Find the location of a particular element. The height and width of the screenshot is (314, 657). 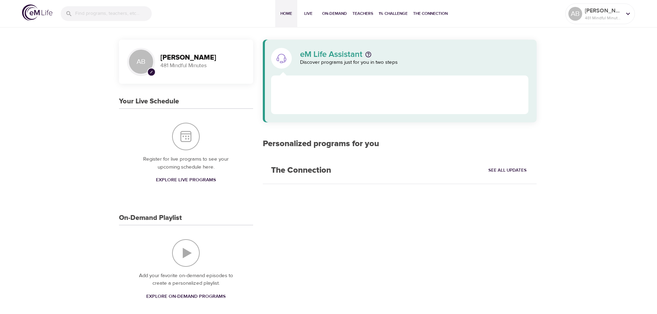

span: Teachers is located at coordinates (363, 13).